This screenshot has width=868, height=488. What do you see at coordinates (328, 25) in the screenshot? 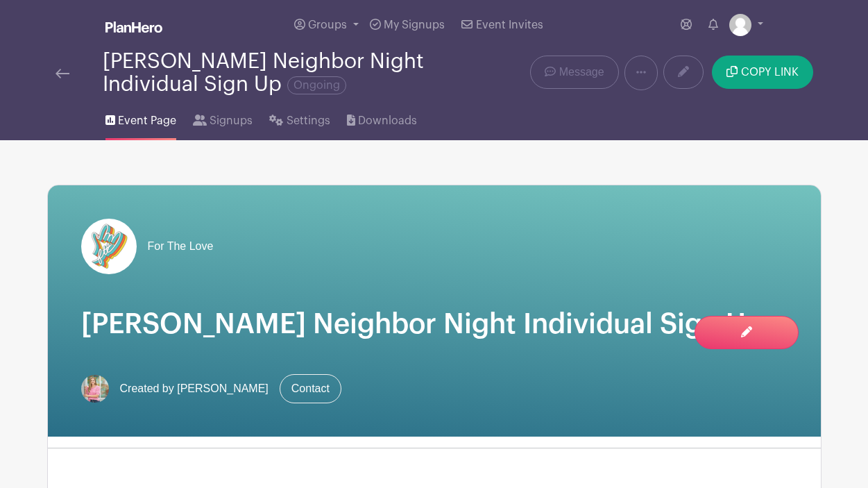
I see `span: Groups` at bounding box center [328, 25].